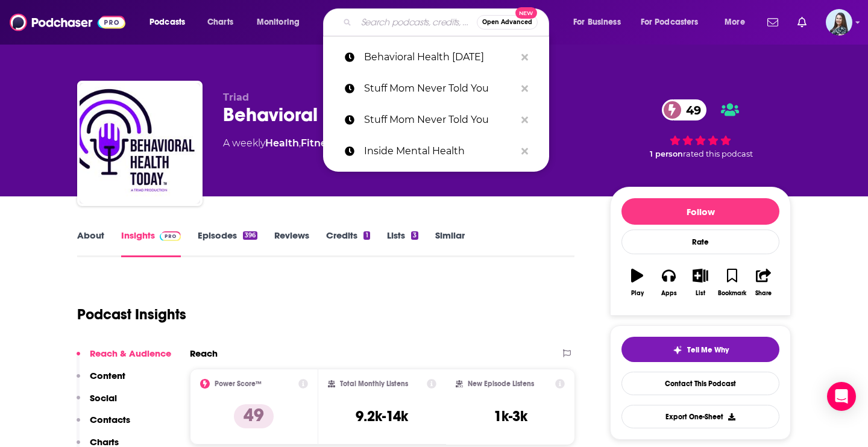 Image resolution: width=868 pixels, height=447 pixels. I want to click on span: For Podcasters, so click(669, 22).